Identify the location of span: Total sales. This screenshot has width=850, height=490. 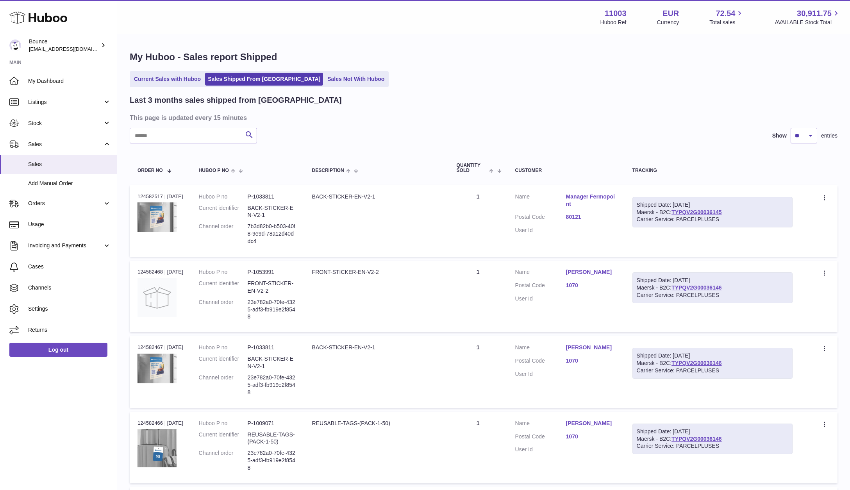
(727, 22).